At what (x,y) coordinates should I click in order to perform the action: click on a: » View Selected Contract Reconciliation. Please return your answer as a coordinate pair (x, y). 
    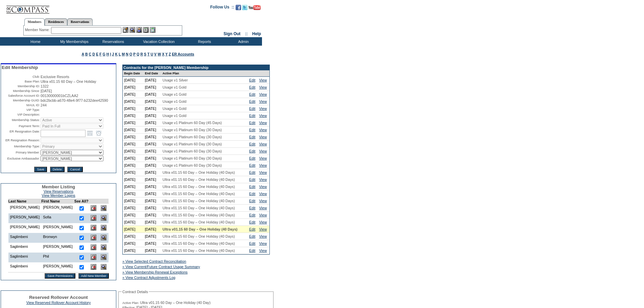
    Looking at the image, I should click on (154, 261).